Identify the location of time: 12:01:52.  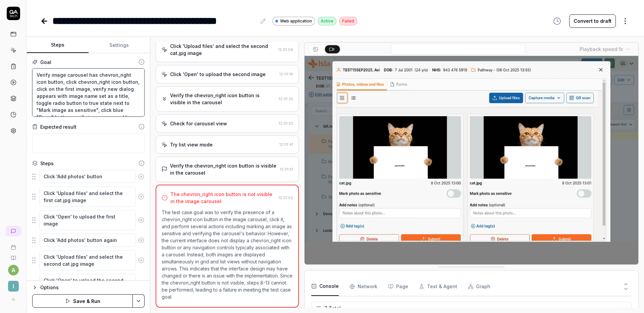
(285, 198).